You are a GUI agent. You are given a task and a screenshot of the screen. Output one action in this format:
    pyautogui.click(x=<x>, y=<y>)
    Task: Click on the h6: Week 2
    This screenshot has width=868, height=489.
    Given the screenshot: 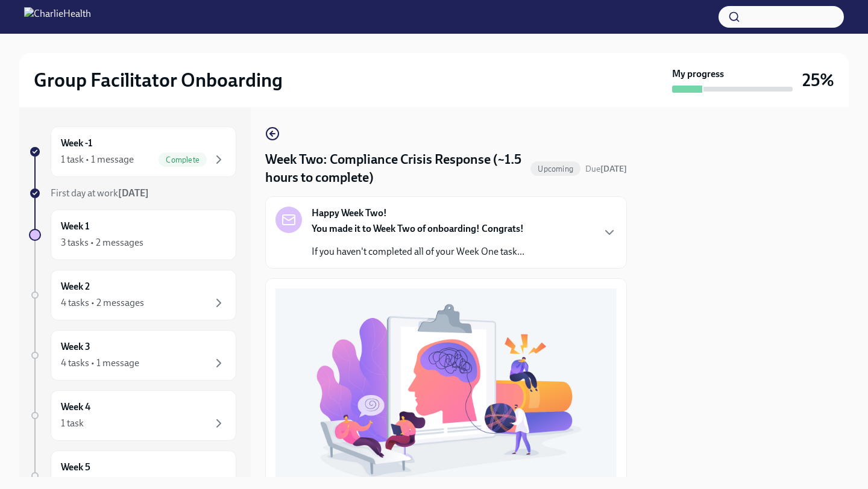 What is the action you would take?
    pyautogui.click(x=76, y=287)
    